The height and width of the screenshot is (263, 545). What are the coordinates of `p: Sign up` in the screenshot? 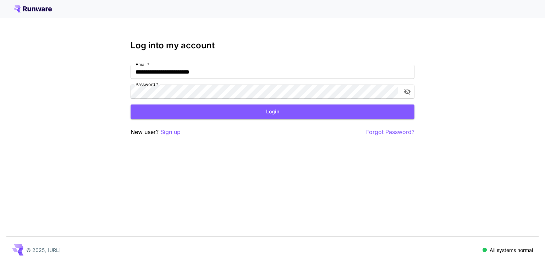 It's located at (170, 132).